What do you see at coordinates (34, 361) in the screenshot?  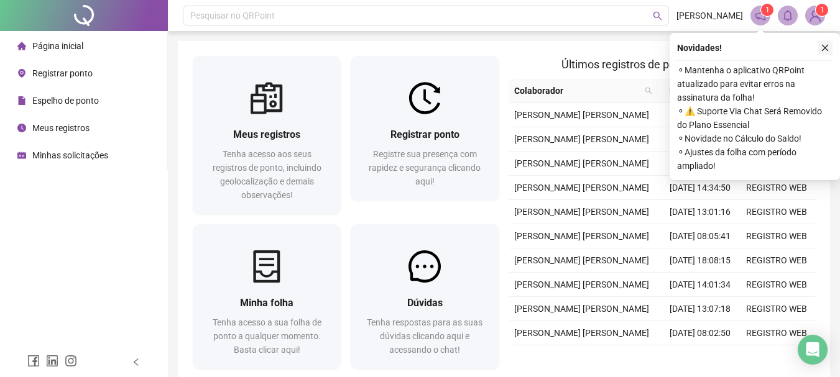 I see `span: facebook` at bounding box center [34, 361].